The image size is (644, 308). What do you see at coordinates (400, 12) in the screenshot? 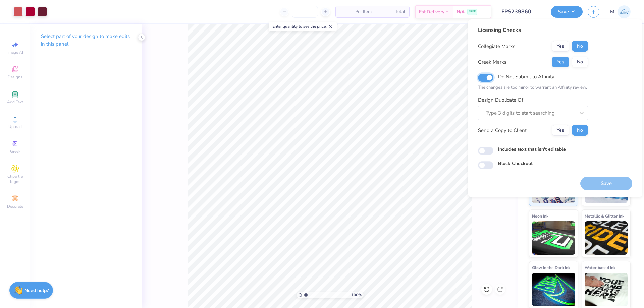
I see `span: Total` at bounding box center [400, 12].